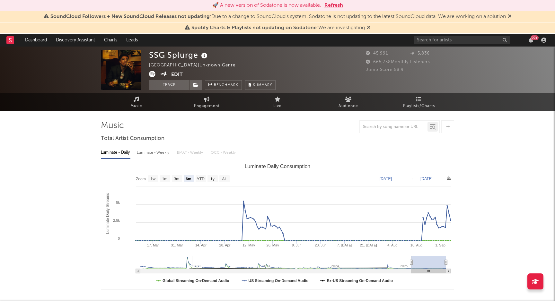 This screenshot has height=301, width=555. I want to click on span: SoundCloud Followers + New SoundCloud Releases not updating, so click(130, 17).